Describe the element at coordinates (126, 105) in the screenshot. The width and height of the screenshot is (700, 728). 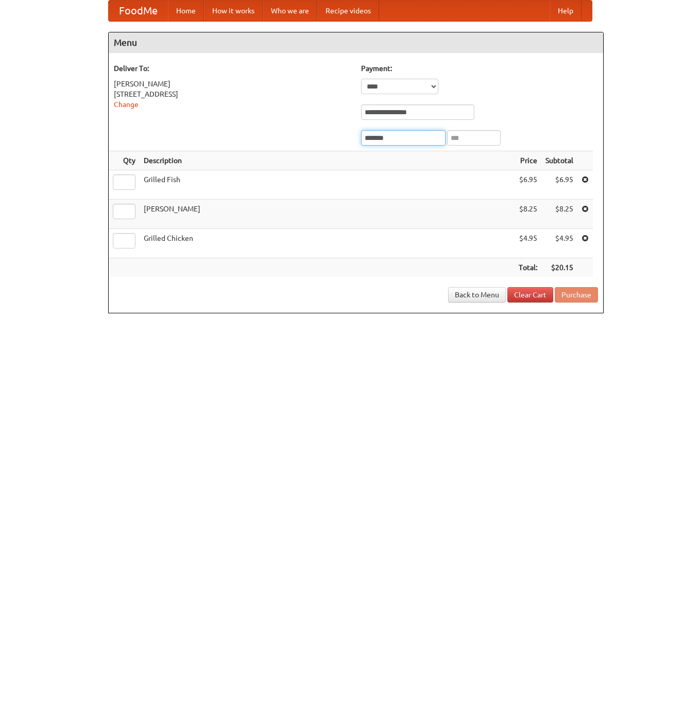
I see `a: Change` at that location.